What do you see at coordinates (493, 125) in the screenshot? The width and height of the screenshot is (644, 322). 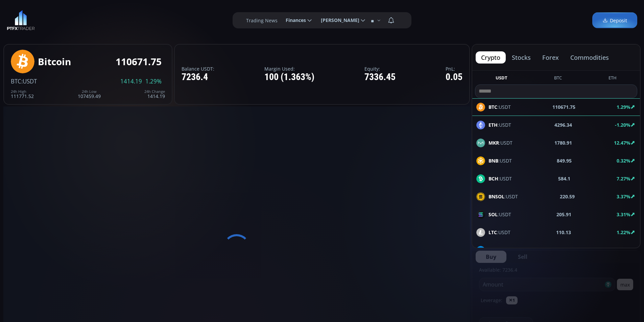 I see `b: ETH` at bounding box center [493, 125].